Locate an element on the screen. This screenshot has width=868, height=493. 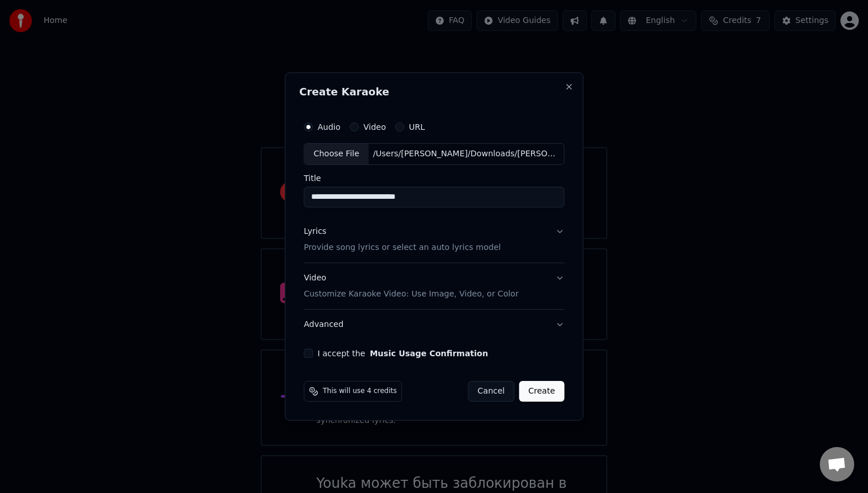
div: Video is located at coordinates (411, 286).